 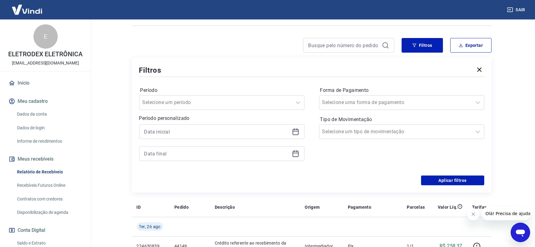 I want to click on p: Pedido, so click(x=181, y=207).